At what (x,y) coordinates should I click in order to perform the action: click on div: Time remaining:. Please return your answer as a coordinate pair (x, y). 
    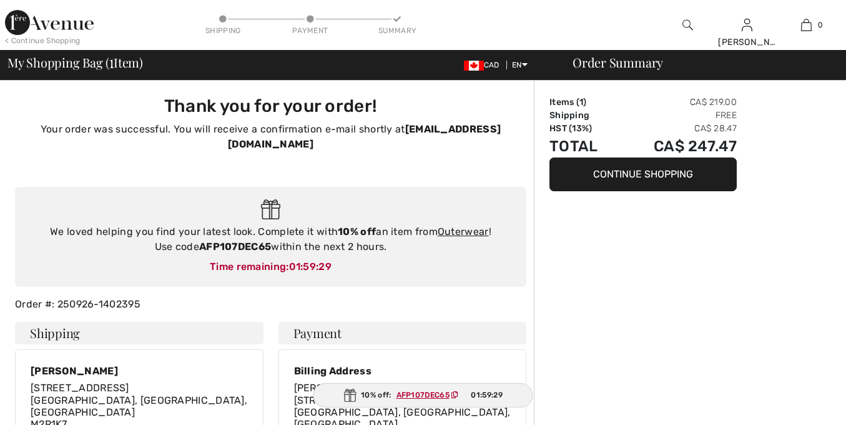
    Looking at the image, I should click on (270, 267).